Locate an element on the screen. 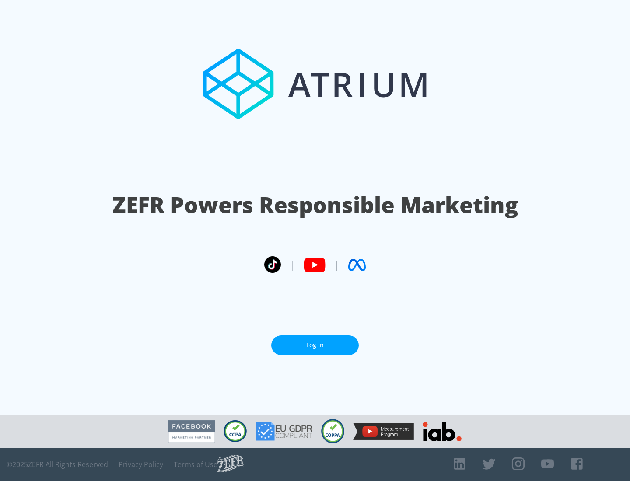 The image size is (630, 481). a: Privacy Policy is located at coordinates (141, 465).